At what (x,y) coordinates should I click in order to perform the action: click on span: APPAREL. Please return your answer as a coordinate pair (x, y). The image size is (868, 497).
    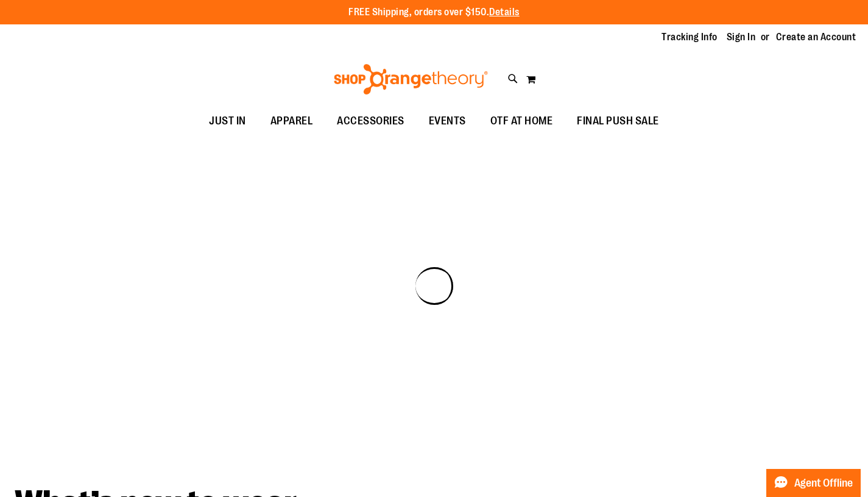
    Looking at the image, I should click on (292, 121).